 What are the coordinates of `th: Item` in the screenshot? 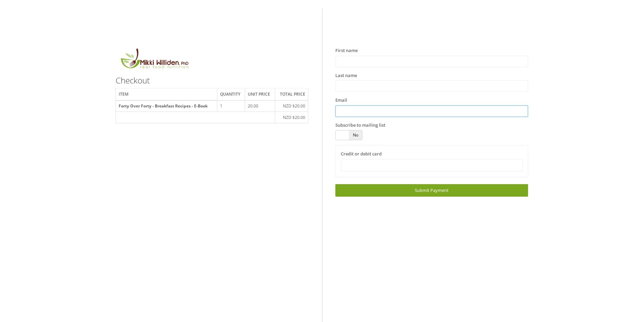 It's located at (166, 94).